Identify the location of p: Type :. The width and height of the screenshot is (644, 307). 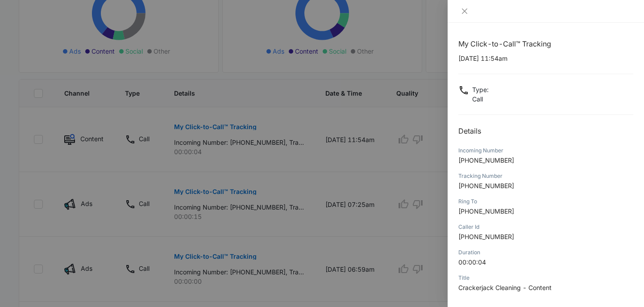
(480, 89).